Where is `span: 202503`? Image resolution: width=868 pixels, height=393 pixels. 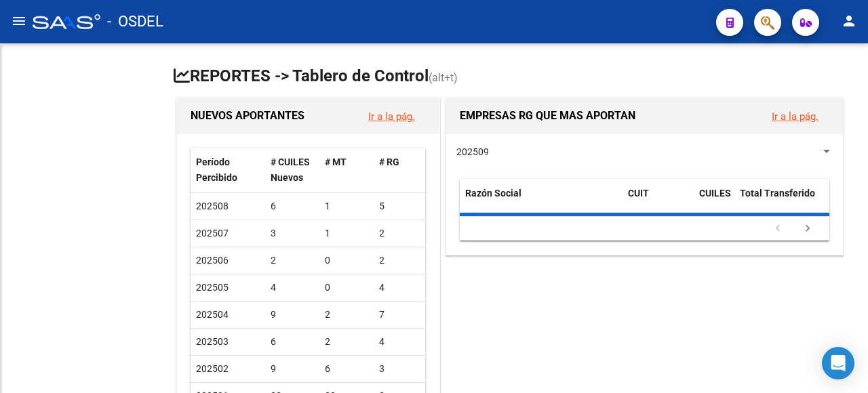
span: 202503 is located at coordinates (212, 342).